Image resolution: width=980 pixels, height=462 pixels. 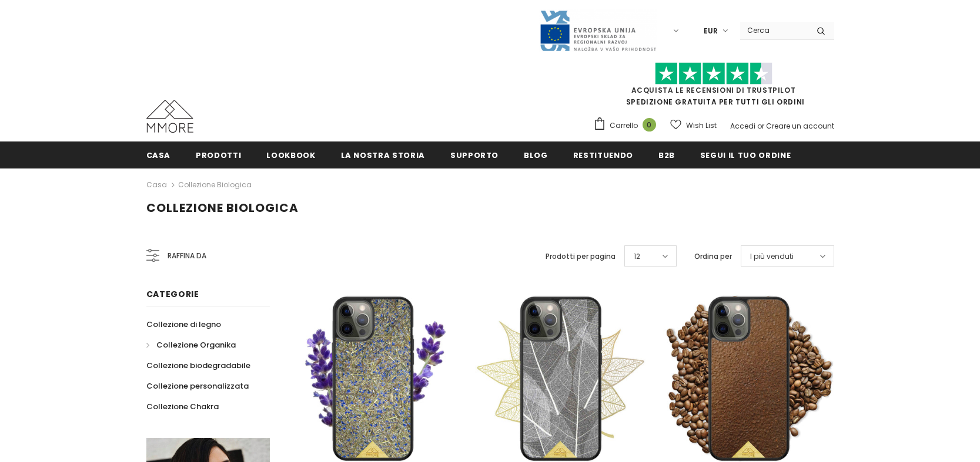 I want to click on input: Search Site, so click(x=774, y=30).